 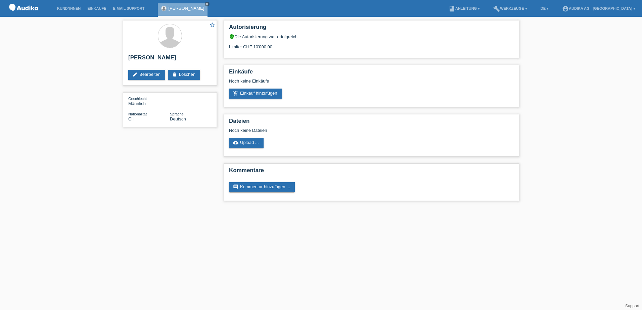 What do you see at coordinates (372, 37) in the screenshot?
I see `div: Die Autorisierung war erfolgreich.` at bounding box center [372, 37].